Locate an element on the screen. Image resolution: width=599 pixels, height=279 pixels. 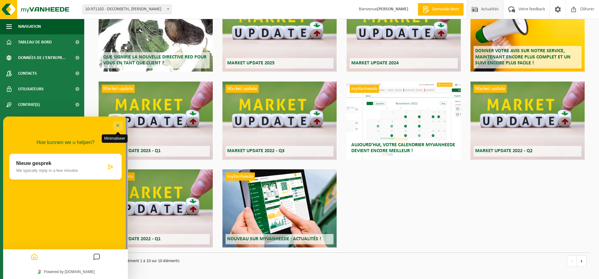
span: Contacts is located at coordinates (27, 73).